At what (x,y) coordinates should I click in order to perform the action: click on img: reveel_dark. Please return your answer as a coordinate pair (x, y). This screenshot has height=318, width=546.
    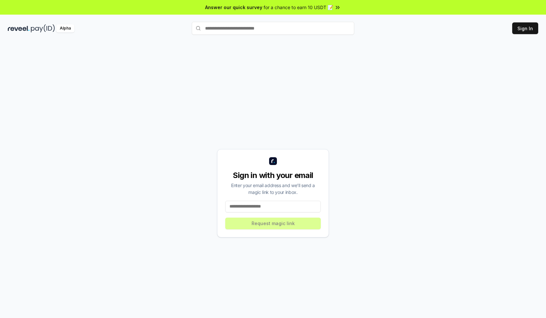
    Looking at the image, I should click on (19, 28).